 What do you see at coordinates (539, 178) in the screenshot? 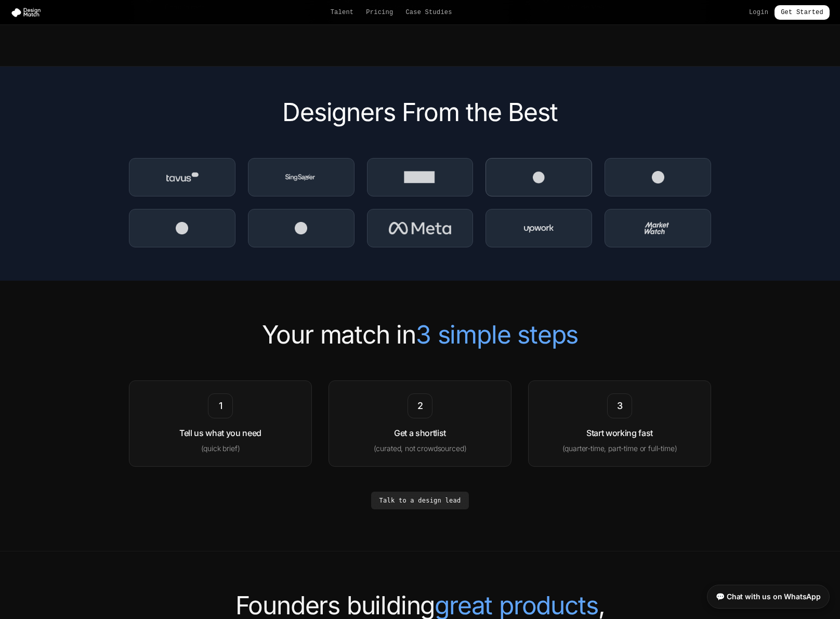
I see `img: Company 4` at bounding box center [539, 178].